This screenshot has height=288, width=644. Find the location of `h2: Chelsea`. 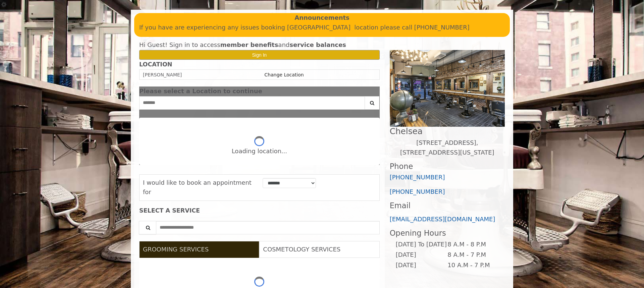

h2: Chelsea is located at coordinates (447, 131).